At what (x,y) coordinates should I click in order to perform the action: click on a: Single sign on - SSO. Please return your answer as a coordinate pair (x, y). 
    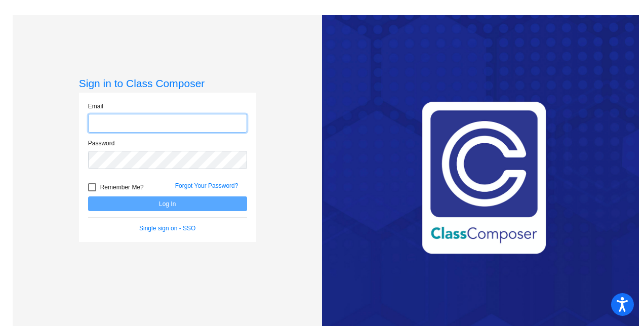
    Looking at the image, I should click on (167, 228).